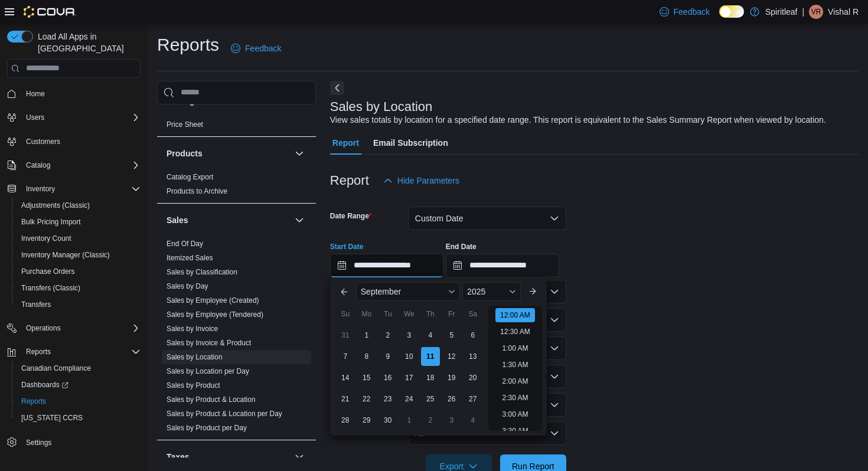 The image size is (868, 471). What do you see at coordinates (177, 220) in the screenshot?
I see `h3: Sales` at bounding box center [177, 220].